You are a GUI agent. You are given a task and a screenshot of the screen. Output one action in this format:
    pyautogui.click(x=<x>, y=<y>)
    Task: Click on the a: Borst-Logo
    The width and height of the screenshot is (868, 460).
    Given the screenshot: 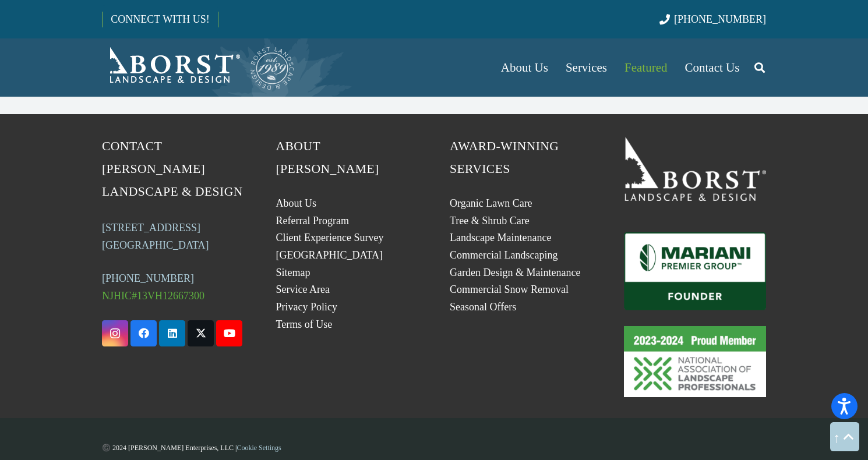 What is the action you would take?
    pyautogui.click(x=199, y=68)
    